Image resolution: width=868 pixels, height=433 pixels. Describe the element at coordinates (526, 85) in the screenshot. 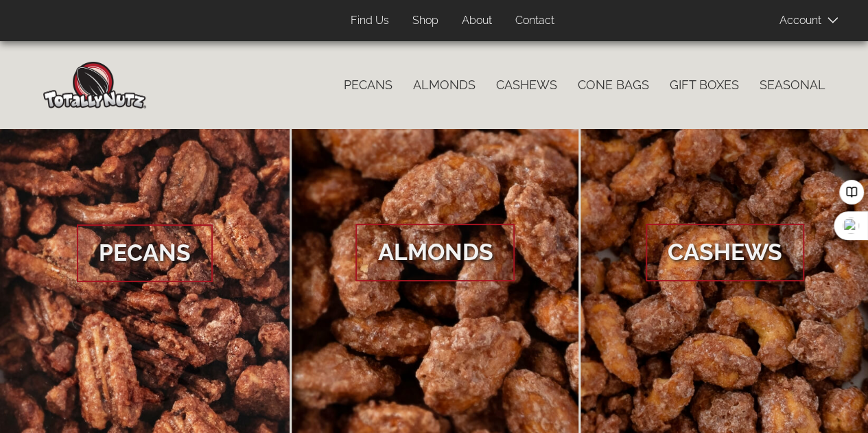

I see `a: Cashews` at that location.